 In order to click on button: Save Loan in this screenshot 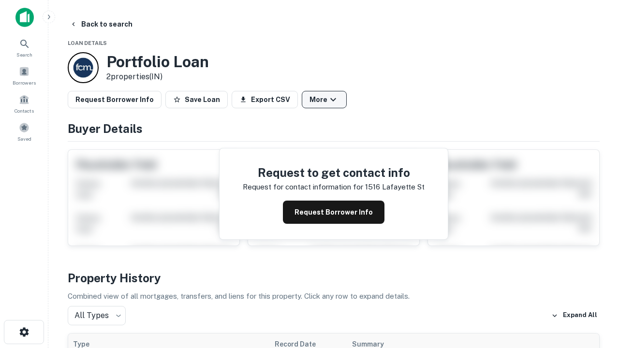, I will do `click(196, 100)`.